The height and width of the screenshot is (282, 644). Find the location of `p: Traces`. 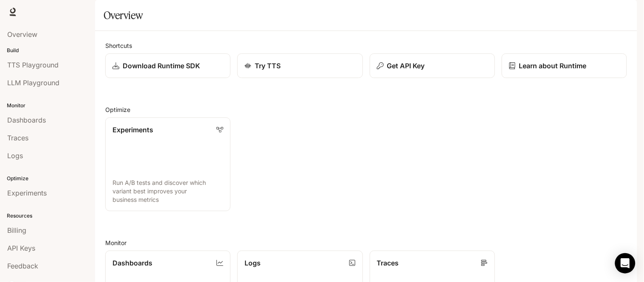

p: Traces is located at coordinates (388, 263).